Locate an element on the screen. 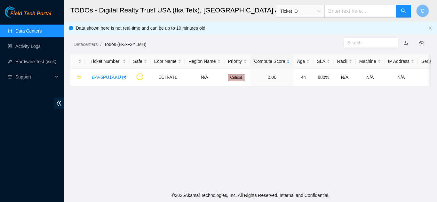 The height and width of the screenshot is (202, 437). span: eye is located at coordinates (421, 43).